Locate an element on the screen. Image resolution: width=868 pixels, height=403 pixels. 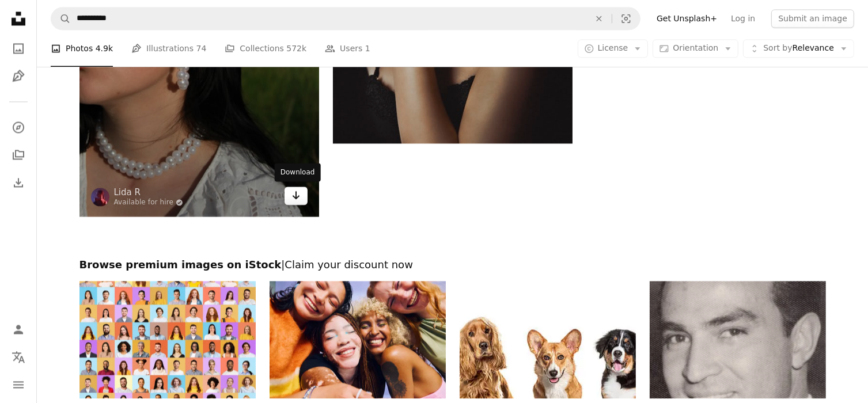
a: Download History is located at coordinates (19, 183).